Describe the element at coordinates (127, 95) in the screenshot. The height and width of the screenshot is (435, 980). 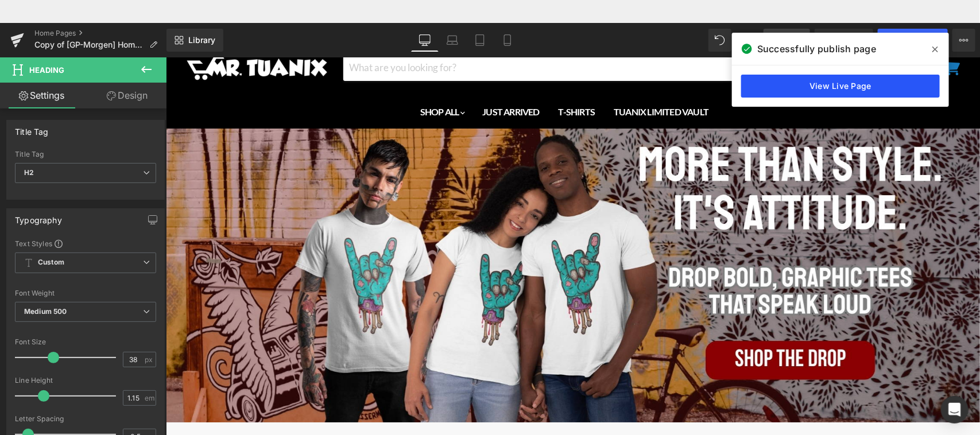
I see `a: Design` at that location.